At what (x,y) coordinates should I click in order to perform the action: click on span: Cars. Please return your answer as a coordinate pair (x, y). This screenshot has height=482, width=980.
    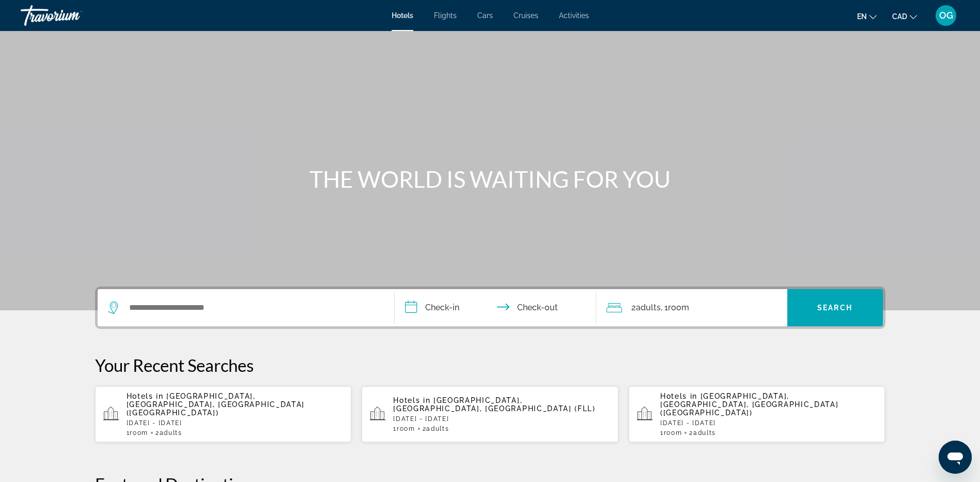
    Looking at the image, I should click on (486, 16).